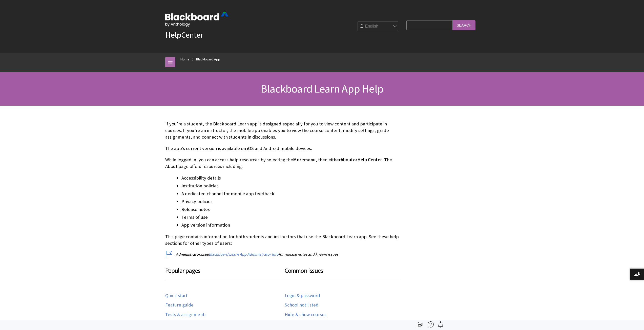 This screenshot has width=644, height=330. Describe the element at coordinates (440, 324) in the screenshot. I see `img: Follow this page` at that location.